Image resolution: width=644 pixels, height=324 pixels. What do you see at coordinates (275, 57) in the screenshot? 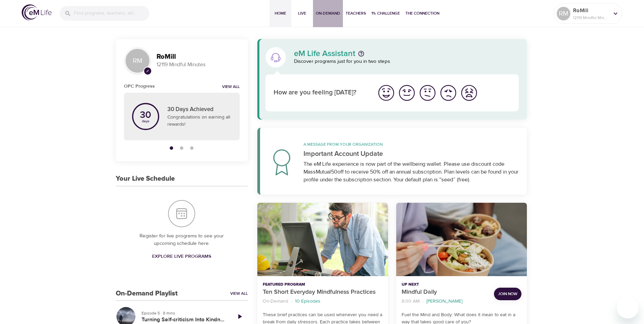
I see `img: eM Life Assistant` at bounding box center [275, 57].